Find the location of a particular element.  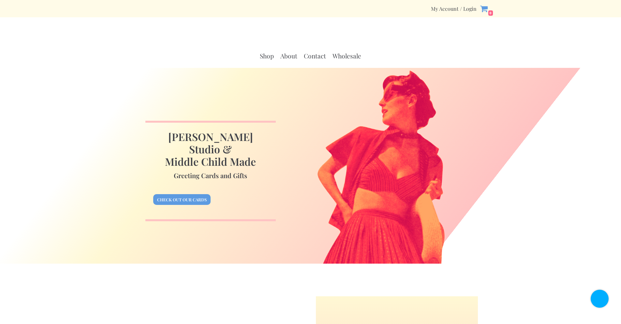

h4: Greeting Cards and Gifts is located at coordinates (211, 175).